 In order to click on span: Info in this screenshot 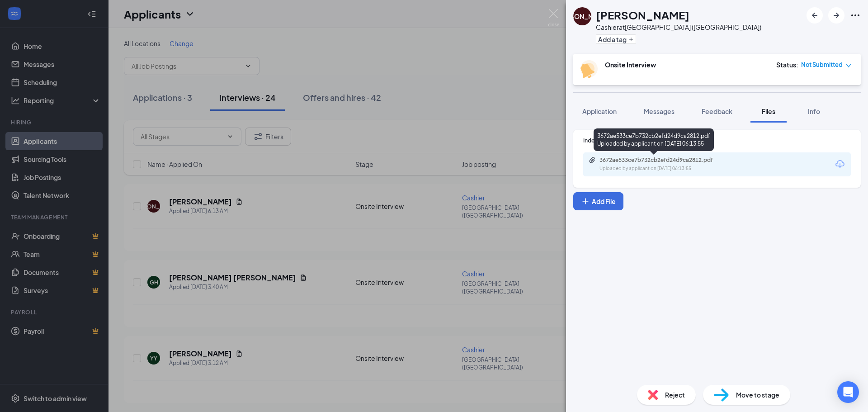, I will do `click(813, 111)`.